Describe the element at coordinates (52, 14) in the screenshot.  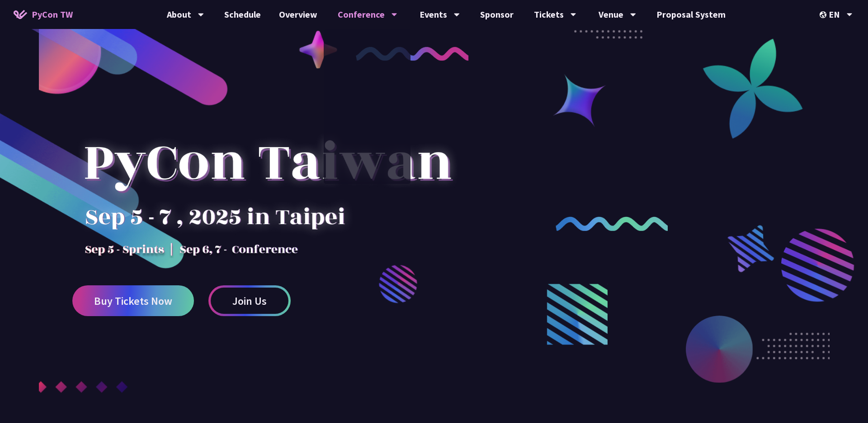
I see `span: PyCon TW` at that location.